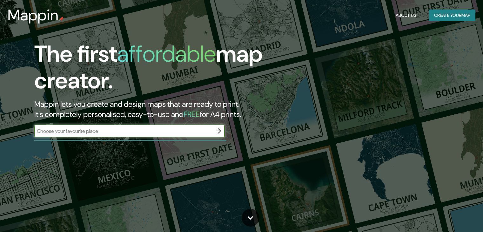 Image resolution: width=483 pixels, height=232 pixels. What do you see at coordinates (155, 70) in the screenshot?
I see `h1: The first map creator.` at bounding box center [155, 70].